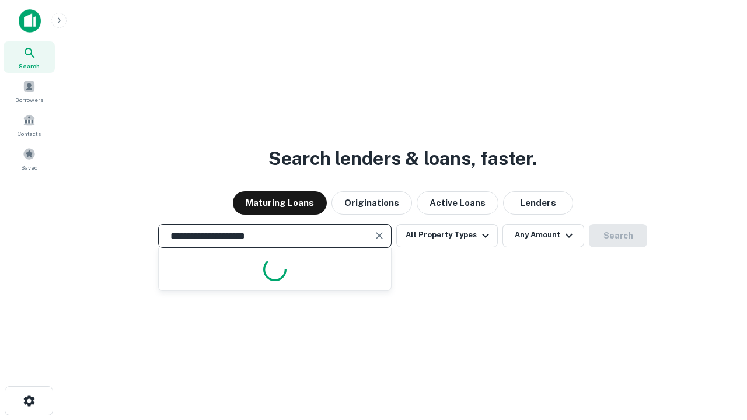 The image size is (747, 420). What do you see at coordinates (538, 203) in the screenshot?
I see `button: Lenders` at bounding box center [538, 203].